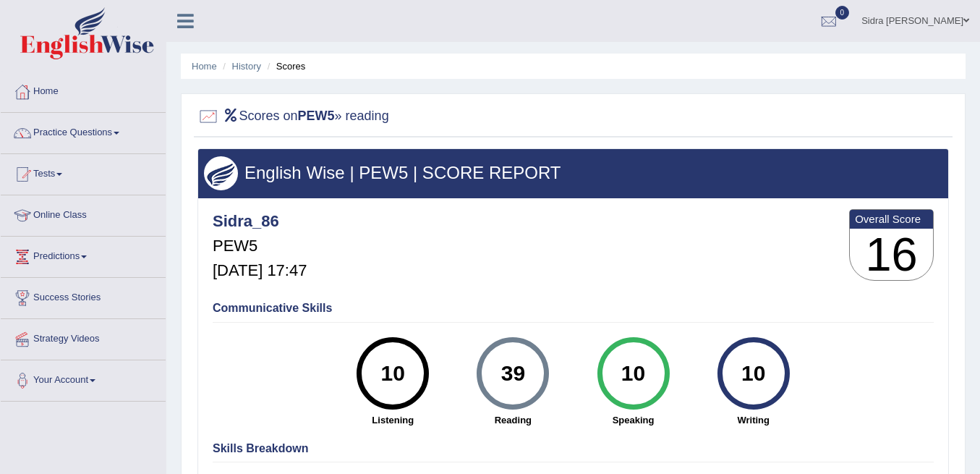 The height and width of the screenshot is (474, 980). Describe the element at coordinates (293, 117) in the screenshot. I see `h2: Scores on » reading` at that location.